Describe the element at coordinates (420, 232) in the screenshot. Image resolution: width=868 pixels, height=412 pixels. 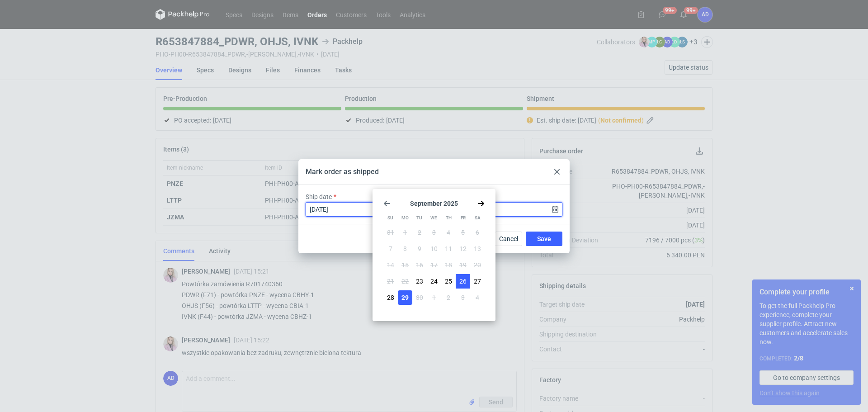
I see `button: Tue Sep 02 2025` at that location.